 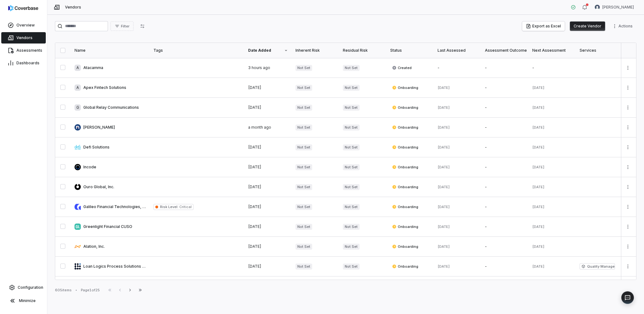 I want to click on span: 3 hours ago, so click(x=259, y=68).